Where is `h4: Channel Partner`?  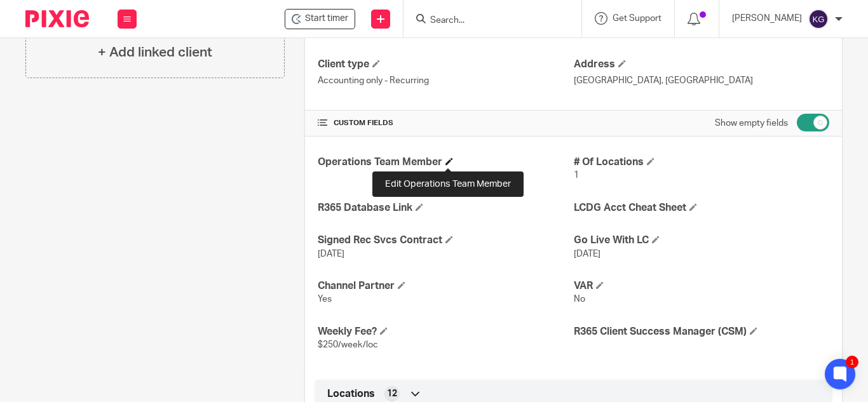 h4: Channel Partner is located at coordinates (446, 286).